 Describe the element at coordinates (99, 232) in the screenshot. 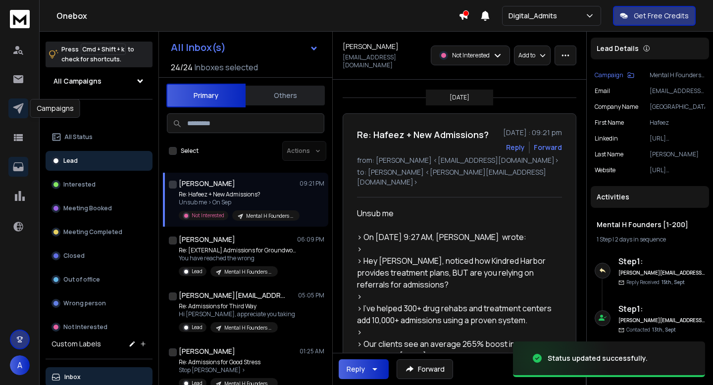

I see `button: Meeting Completed` at that location.